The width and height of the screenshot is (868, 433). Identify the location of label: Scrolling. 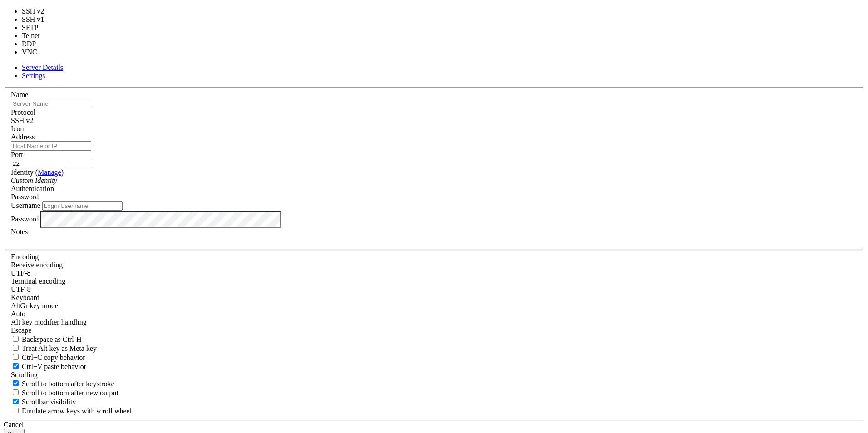
(24, 374).